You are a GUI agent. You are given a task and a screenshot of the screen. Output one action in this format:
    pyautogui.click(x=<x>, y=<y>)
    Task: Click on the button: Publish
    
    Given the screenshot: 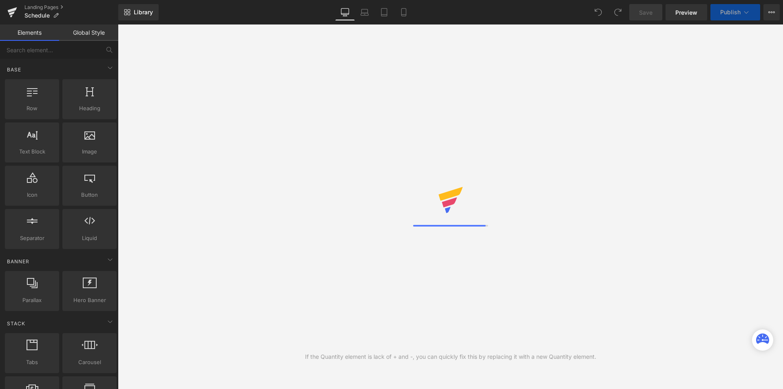 What is the action you would take?
    pyautogui.click(x=735, y=12)
    